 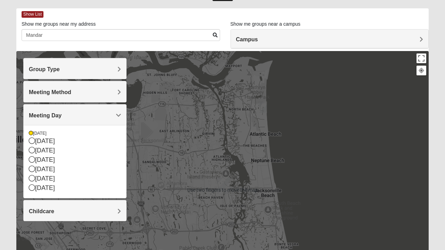 I want to click on div: Campus, so click(x=330, y=39).